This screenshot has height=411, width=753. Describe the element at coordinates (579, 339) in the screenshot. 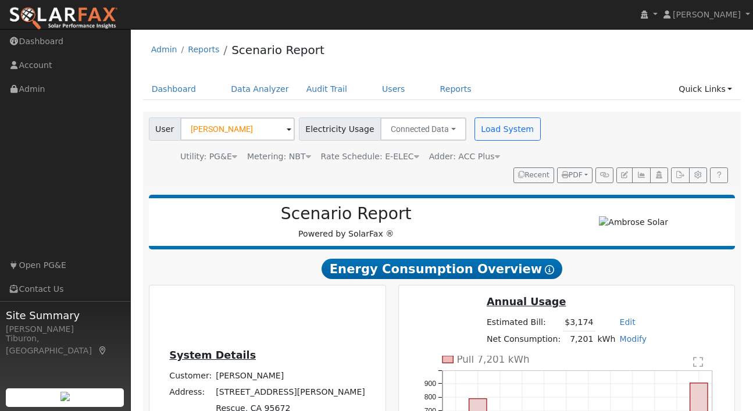

I see `td: 7,201` at that location.